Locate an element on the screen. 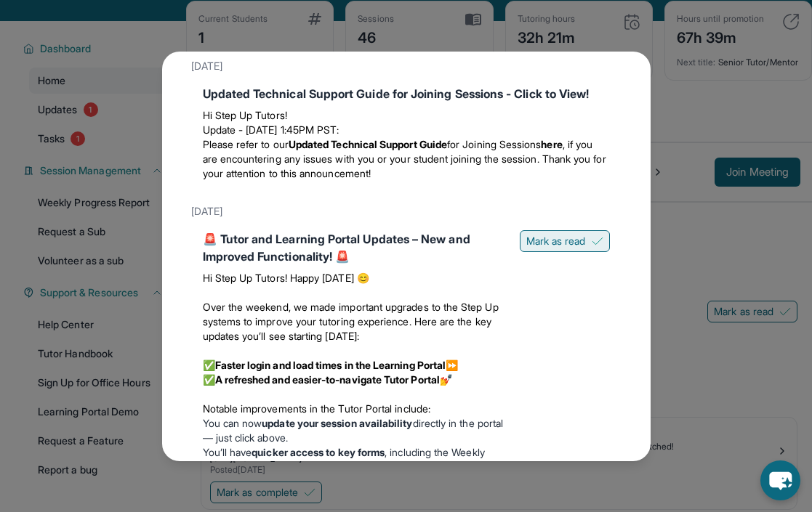 Image resolution: width=812 pixels, height=512 pixels. span: Mark as read is located at coordinates (556, 241).